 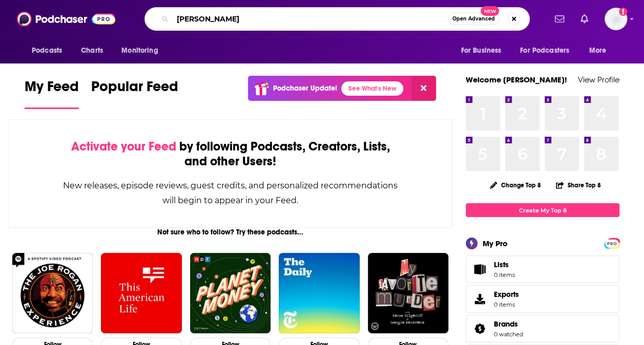 What do you see at coordinates (310, 19) in the screenshot?
I see `input: Search podcasts, credits, & more...` at bounding box center [310, 19].